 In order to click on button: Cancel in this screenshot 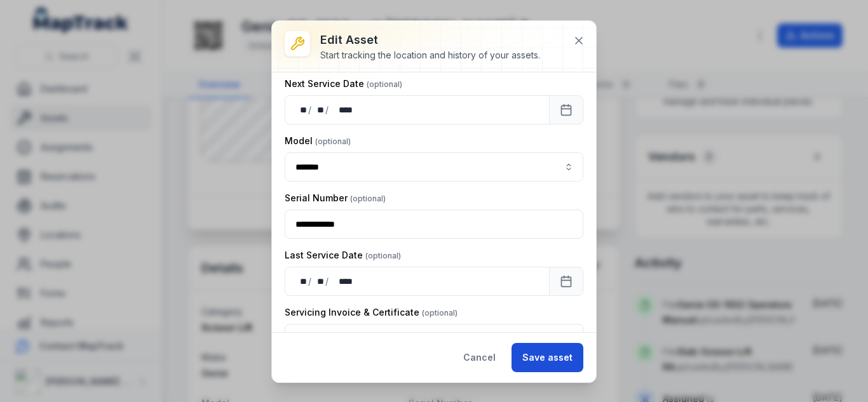, I will do `click(479, 358)`.